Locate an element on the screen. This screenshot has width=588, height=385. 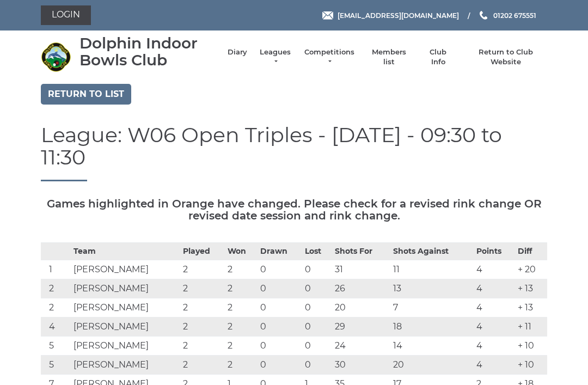
th: Shots Against is located at coordinates (431, 252).